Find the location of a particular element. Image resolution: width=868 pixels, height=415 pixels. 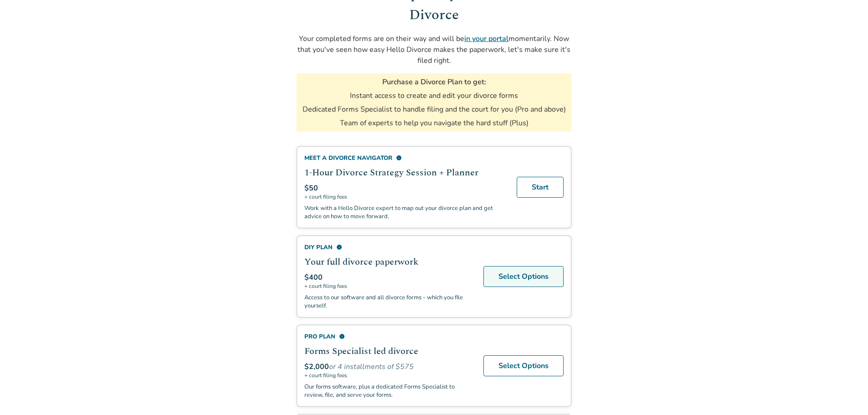

span: $400 is located at coordinates (314, 277).